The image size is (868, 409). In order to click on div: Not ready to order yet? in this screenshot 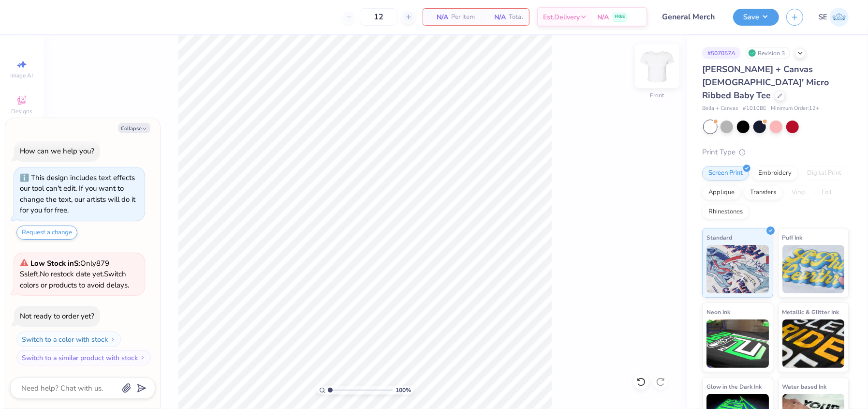, I will do `click(57, 316)`.